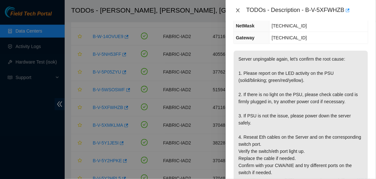 The width and height of the screenshot is (376, 179). I want to click on span: NetMask, so click(245, 26).